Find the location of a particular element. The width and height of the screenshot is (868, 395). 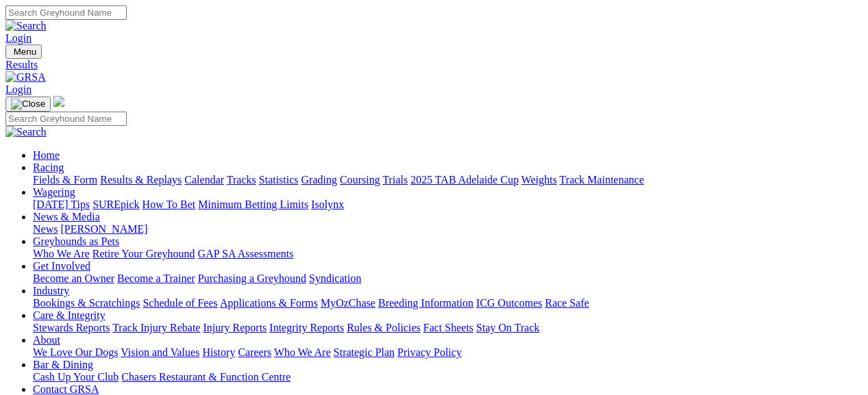

a: Tracks is located at coordinates (241, 179).